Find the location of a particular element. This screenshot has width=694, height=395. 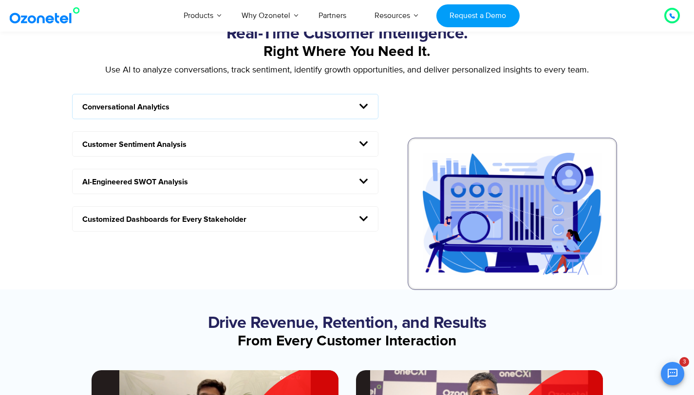

h2: Drive Revenue, Retention, and Results is located at coordinates (347, 324).